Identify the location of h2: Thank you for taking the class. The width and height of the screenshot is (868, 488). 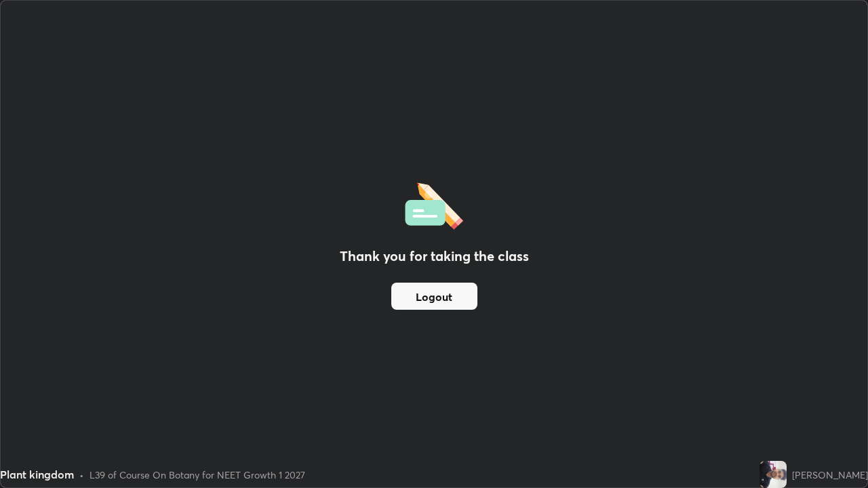
(434, 256).